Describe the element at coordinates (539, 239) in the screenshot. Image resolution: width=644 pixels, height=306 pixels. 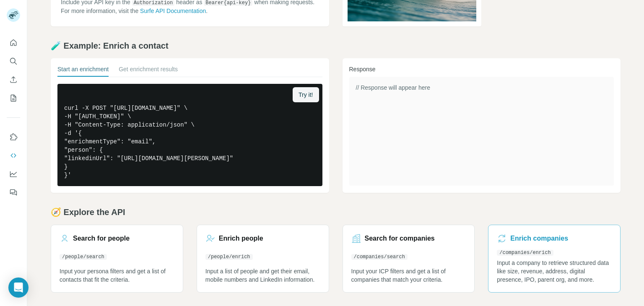
I see `h3: Enrich companies` at that location.